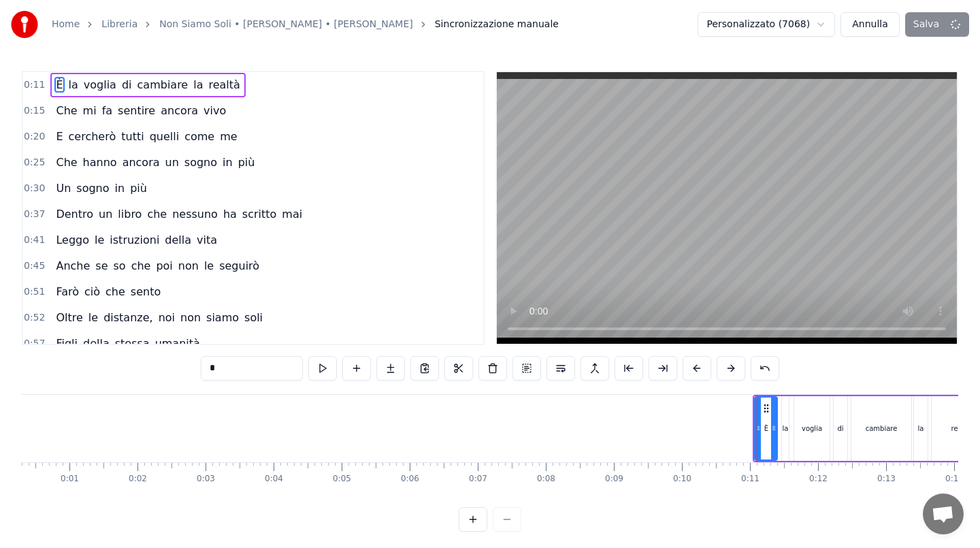  What do you see at coordinates (34, 317) in the screenshot?
I see `span: 0:52` at bounding box center [34, 317].